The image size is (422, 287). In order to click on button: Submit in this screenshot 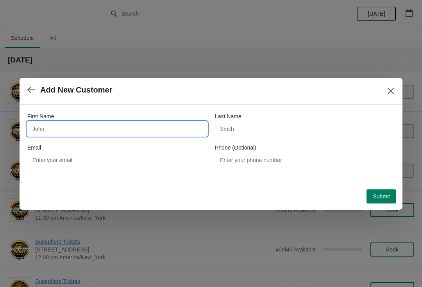, I will do `click(381, 196)`.